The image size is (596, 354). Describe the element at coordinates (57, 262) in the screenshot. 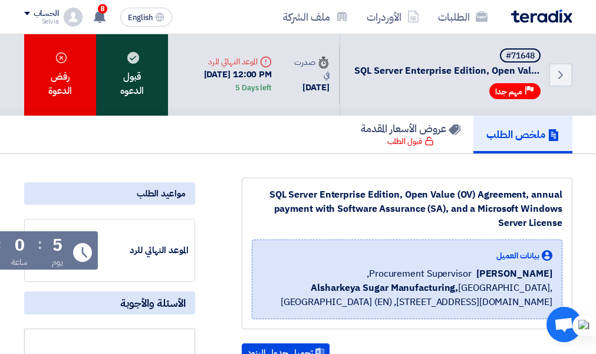

I see `div: يوم` at that location.